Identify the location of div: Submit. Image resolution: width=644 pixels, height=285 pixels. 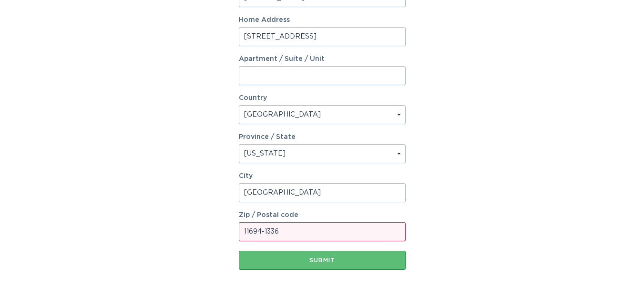
(322, 261).